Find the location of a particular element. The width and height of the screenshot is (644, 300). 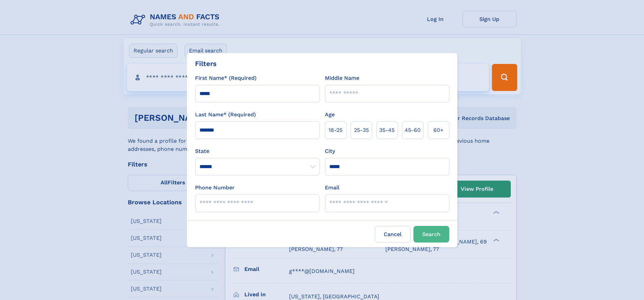

label: Cancel is located at coordinates (393, 234).